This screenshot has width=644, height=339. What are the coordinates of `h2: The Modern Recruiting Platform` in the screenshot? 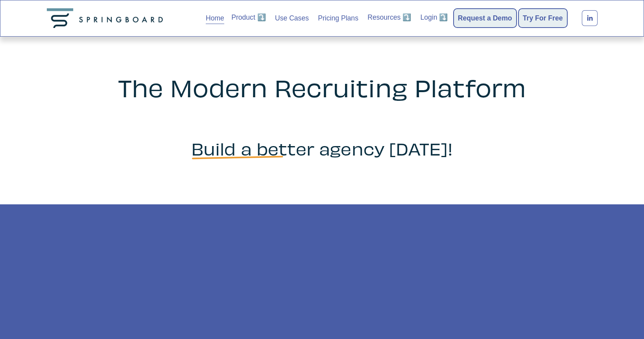 It's located at (322, 87).